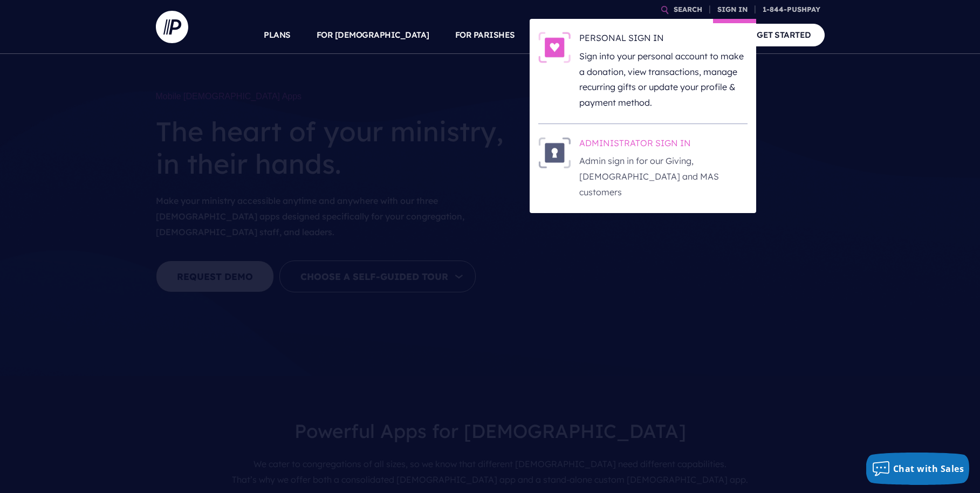 The height and width of the screenshot is (493, 980). I want to click on a: COMPANY, so click(698, 35).